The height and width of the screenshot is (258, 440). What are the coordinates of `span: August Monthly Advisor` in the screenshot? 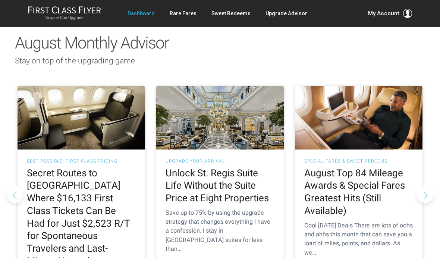 It's located at (92, 43).